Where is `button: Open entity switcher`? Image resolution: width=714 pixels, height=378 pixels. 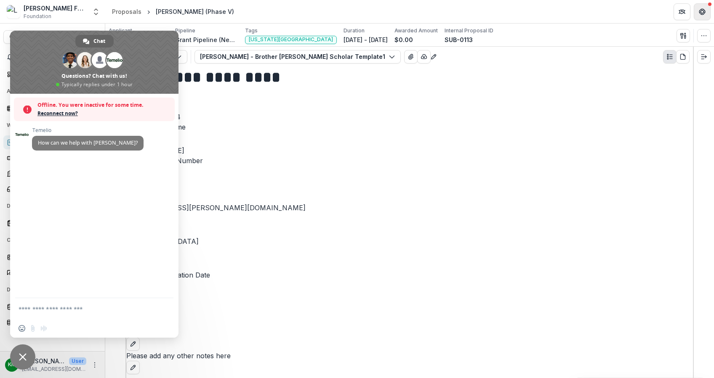 button: Open entity switcher is located at coordinates (96, 12).